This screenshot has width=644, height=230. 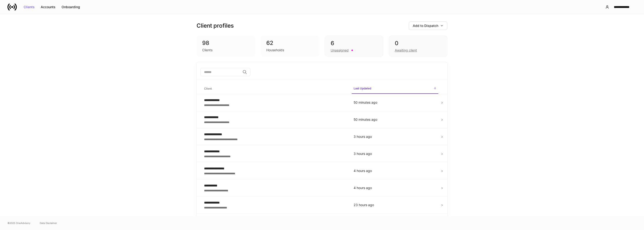 What do you see at coordinates (48, 7) in the screenshot?
I see `div: Accounts` at bounding box center [48, 7].